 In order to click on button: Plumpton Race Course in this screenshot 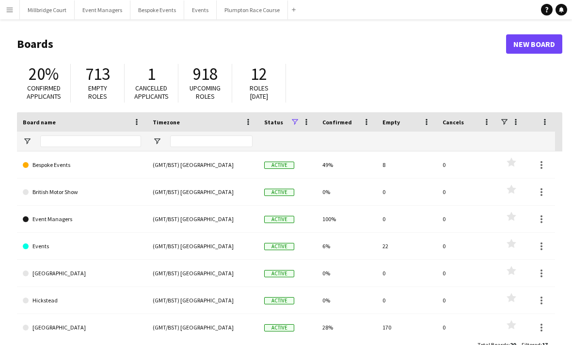, I will do `click(252, 10)`.